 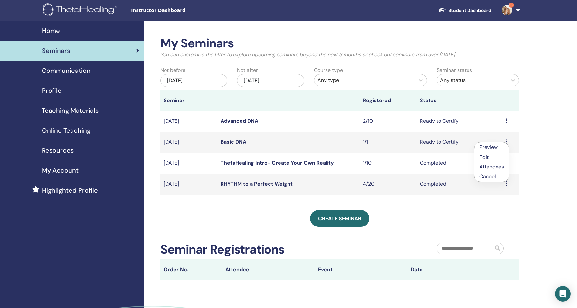 What do you see at coordinates (269, 270) in the screenshot?
I see `th: Attendee` at bounding box center [269, 270].